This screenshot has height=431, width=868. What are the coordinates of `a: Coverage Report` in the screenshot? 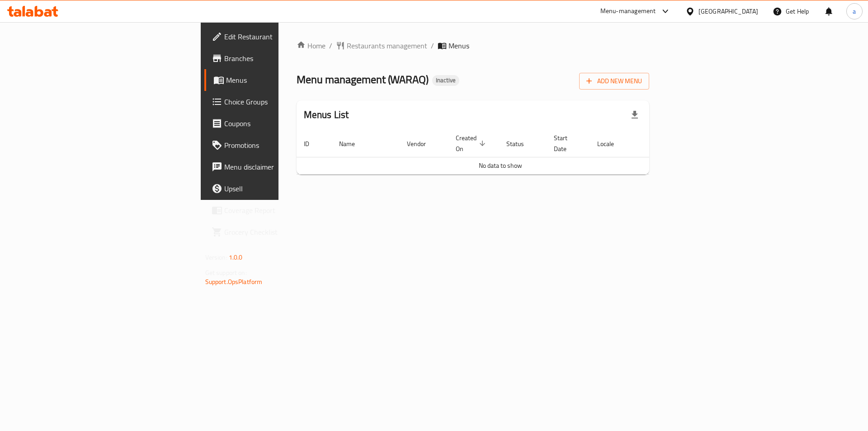 It's located at (275, 210).